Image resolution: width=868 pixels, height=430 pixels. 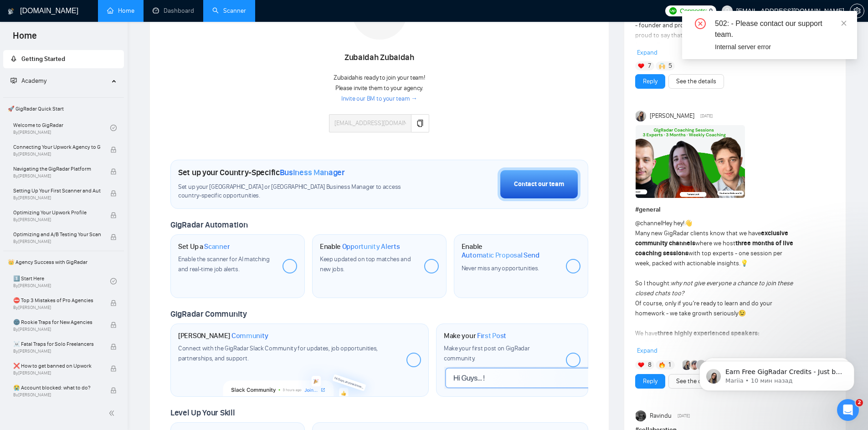 I want to click on span: close, so click(x=844, y=23).